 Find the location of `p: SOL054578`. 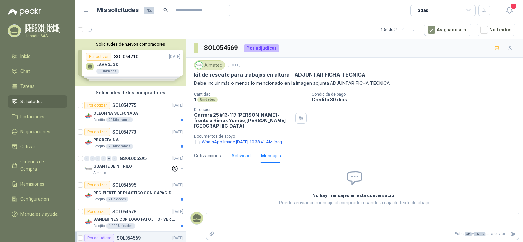

p: SOL054578 is located at coordinates (124, 211).